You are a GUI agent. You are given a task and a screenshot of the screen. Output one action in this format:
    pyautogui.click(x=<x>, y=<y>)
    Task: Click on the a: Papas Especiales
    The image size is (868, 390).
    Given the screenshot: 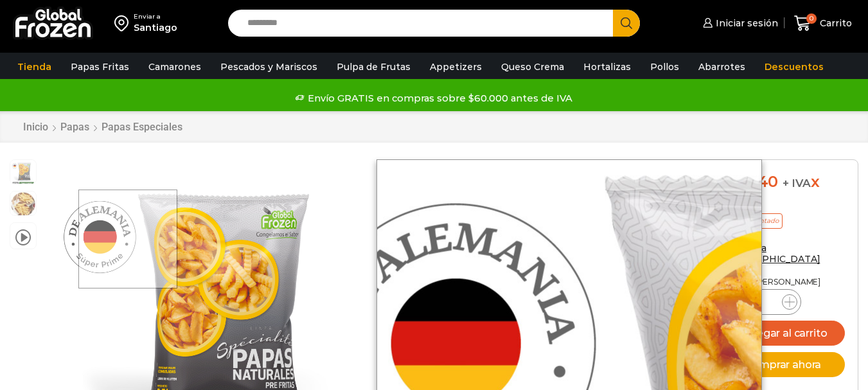 What is the action you would take?
    pyautogui.click(x=142, y=127)
    